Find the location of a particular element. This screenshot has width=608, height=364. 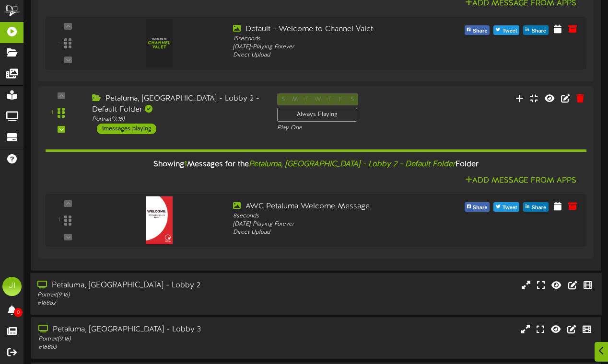

div: Default - Welcome to Channel Valet is located at coordinates (338, 29).